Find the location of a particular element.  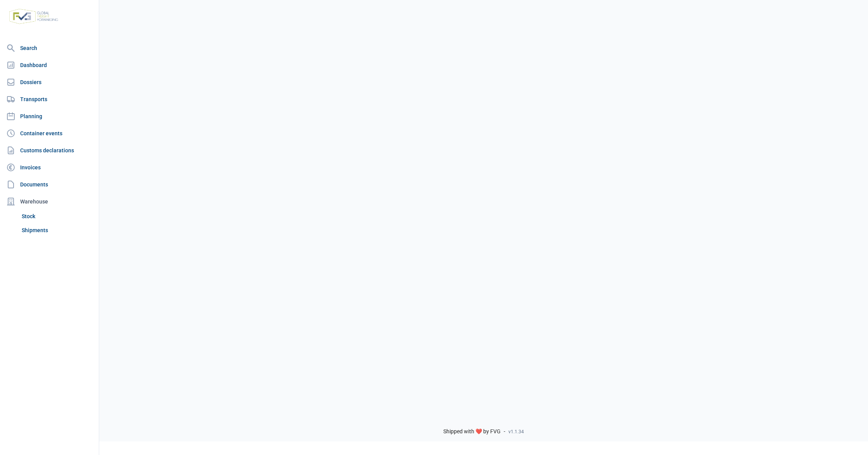

span: v1.1.34 is located at coordinates (516, 432).